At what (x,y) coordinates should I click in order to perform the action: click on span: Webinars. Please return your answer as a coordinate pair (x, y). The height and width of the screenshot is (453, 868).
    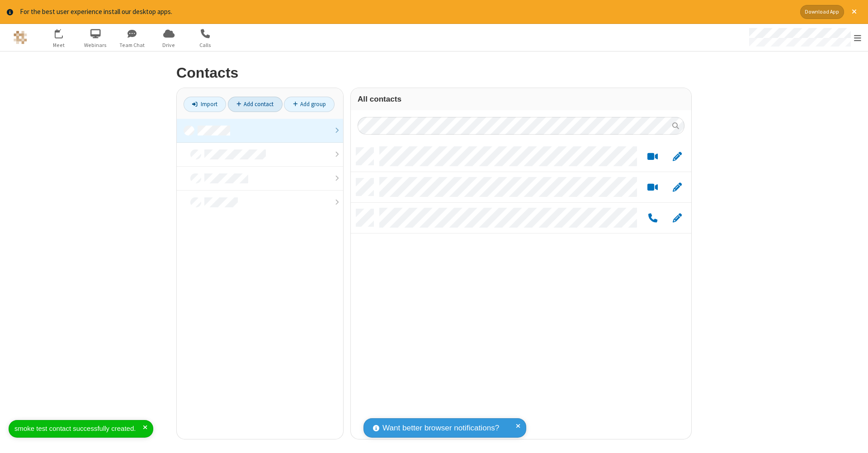
    Looking at the image, I should click on (95, 45).